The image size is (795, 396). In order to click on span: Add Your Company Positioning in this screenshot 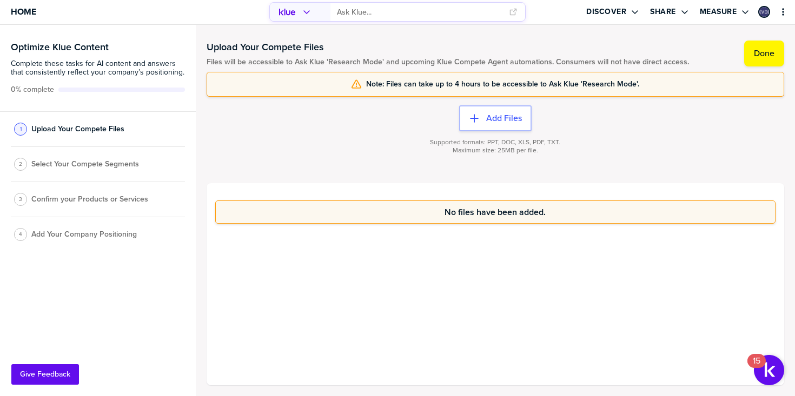, I will do `click(84, 235)`.